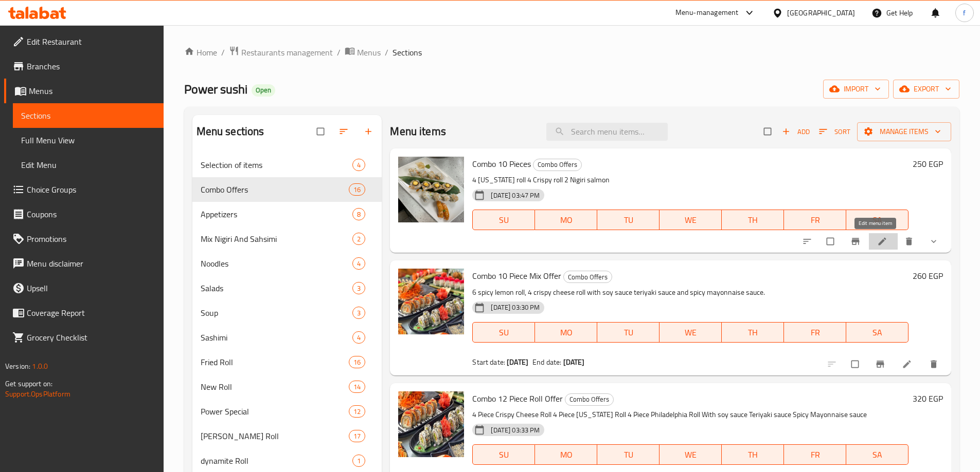  What do you see at coordinates (276, 165) in the screenshot?
I see `span: Selection of items` at bounding box center [276, 165].